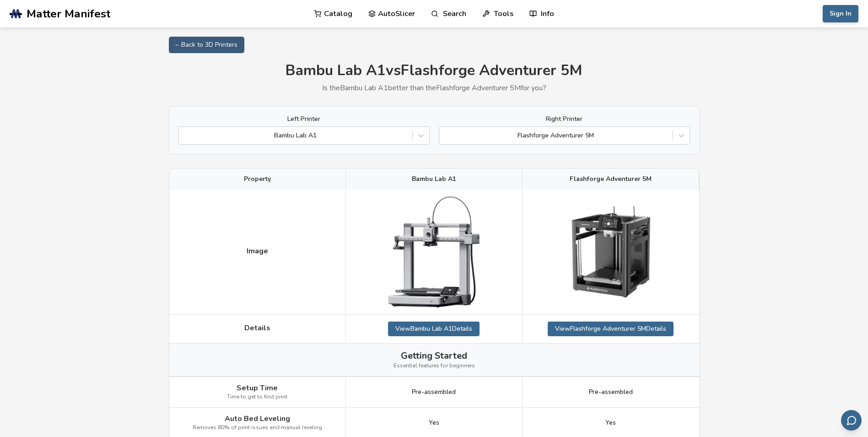  What do you see at coordinates (434, 366) in the screenshot?
I see `span: Essential features for beginners` at bounding box center [434, 366].